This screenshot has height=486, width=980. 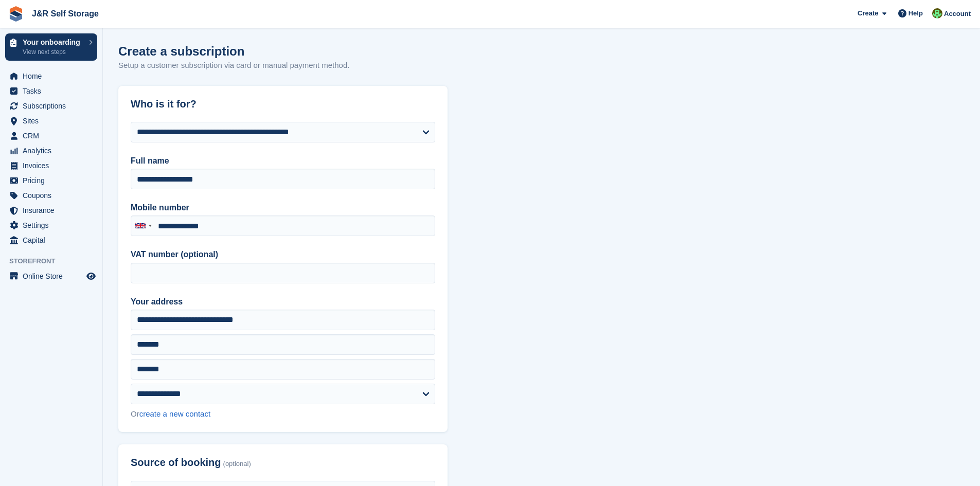 What do you see at coordinates (916, 14) in the screenshot?
I see `span: Help` at bounding box center [916, 14].